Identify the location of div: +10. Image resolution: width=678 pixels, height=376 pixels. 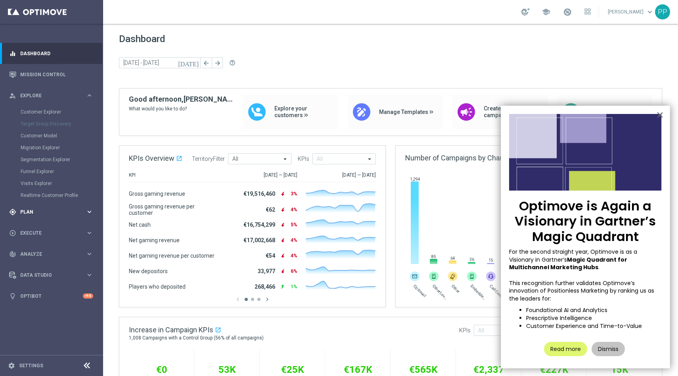
(88, 295).